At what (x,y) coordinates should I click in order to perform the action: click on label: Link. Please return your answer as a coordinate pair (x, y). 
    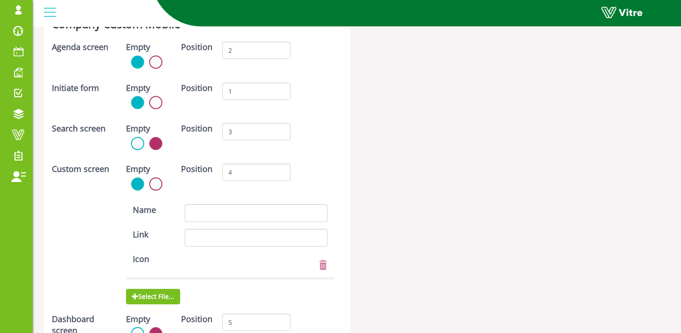
    Looking at the image, I should click on (140, 235).